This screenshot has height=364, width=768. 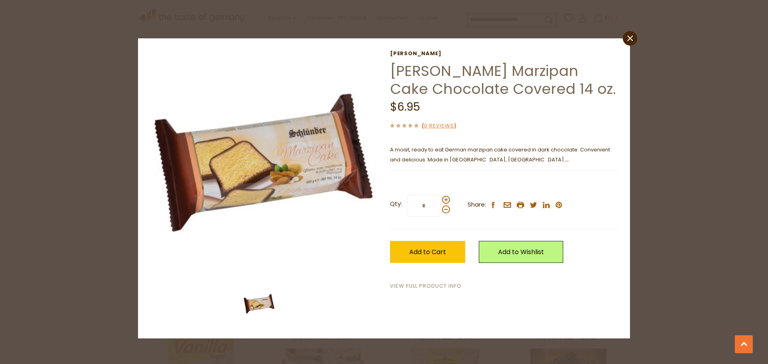 I want to click on button: Add to Cart, so click(x=427, y=252).